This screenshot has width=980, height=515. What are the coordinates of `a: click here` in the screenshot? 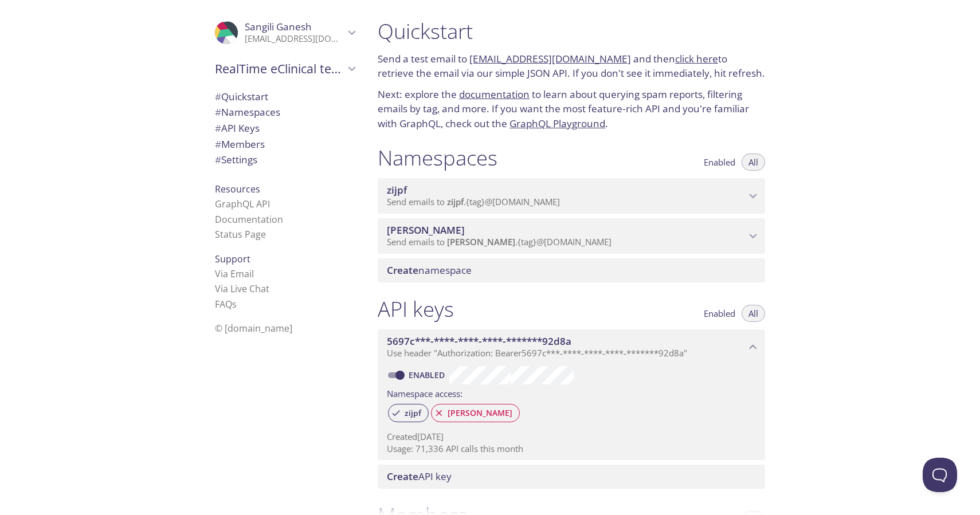 It's located at (697, 58).